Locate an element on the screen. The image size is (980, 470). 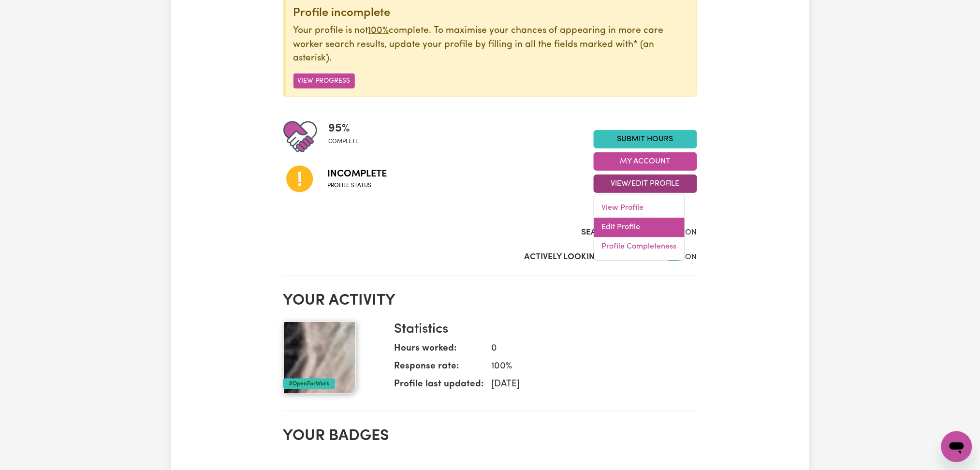
h2: Your activity is located at coordinates (490, 301).